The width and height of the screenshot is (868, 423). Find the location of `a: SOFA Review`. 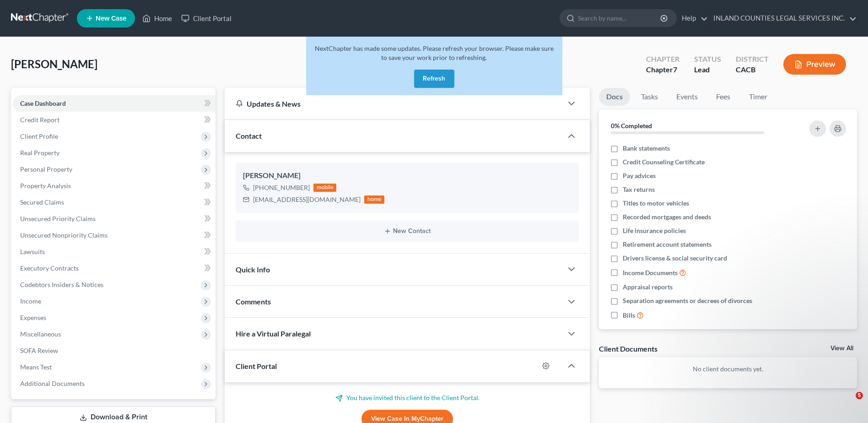

a: SOFA Review is located at coordinates (114, 351).